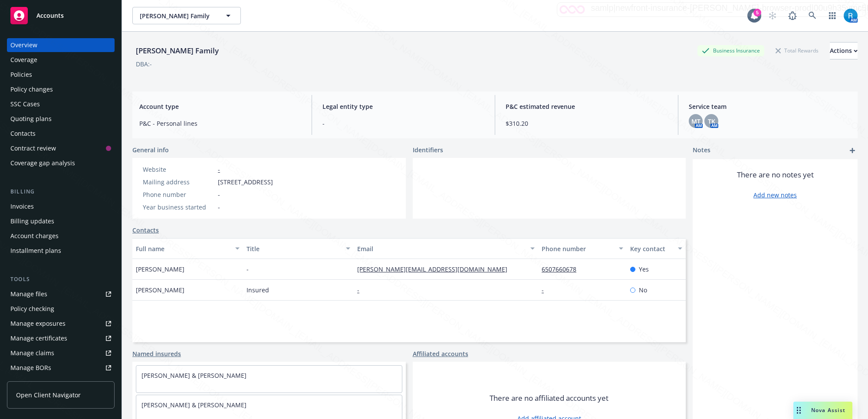  I want to click on button: Full name, so click(187, 249).